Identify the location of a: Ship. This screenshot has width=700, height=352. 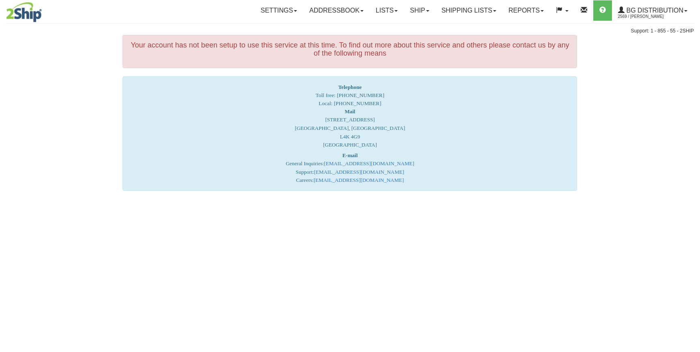
(419, 11).